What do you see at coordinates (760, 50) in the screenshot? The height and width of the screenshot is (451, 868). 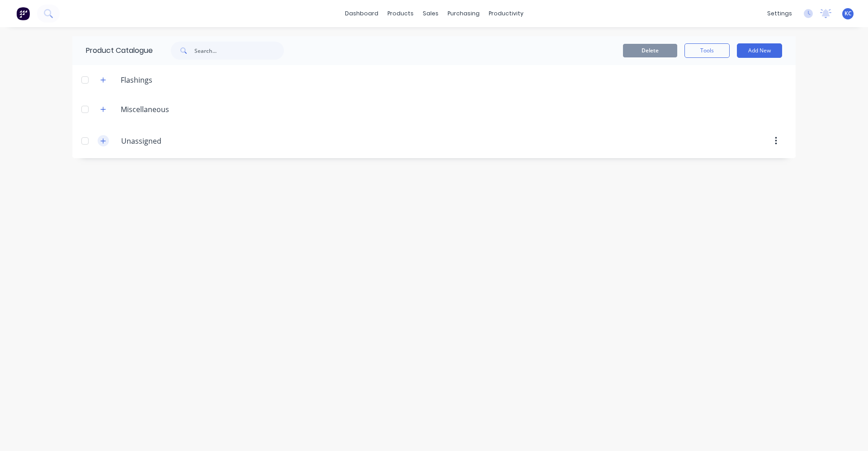 I see `button: Add New` at bounding box center [760, 50].